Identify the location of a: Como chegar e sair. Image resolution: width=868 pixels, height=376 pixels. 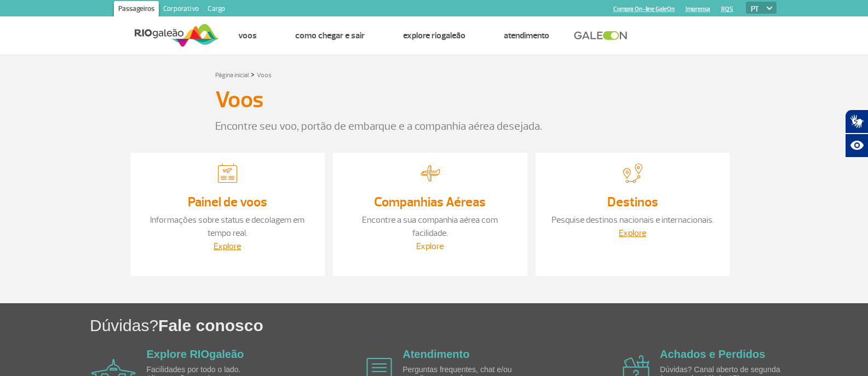
(330, 36).